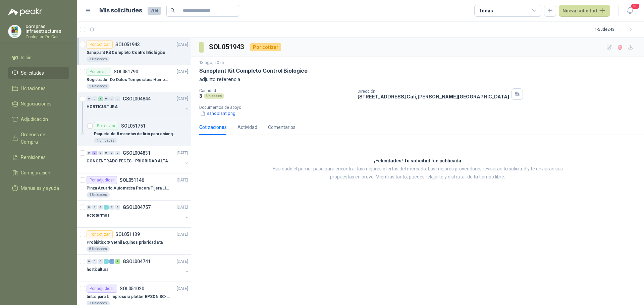  Describe the element at coordinates (128, 188) in the screenshot. I see `p: Pinza Acuario Automatica Pecera Tijera Limpiador Alicate` at that location.